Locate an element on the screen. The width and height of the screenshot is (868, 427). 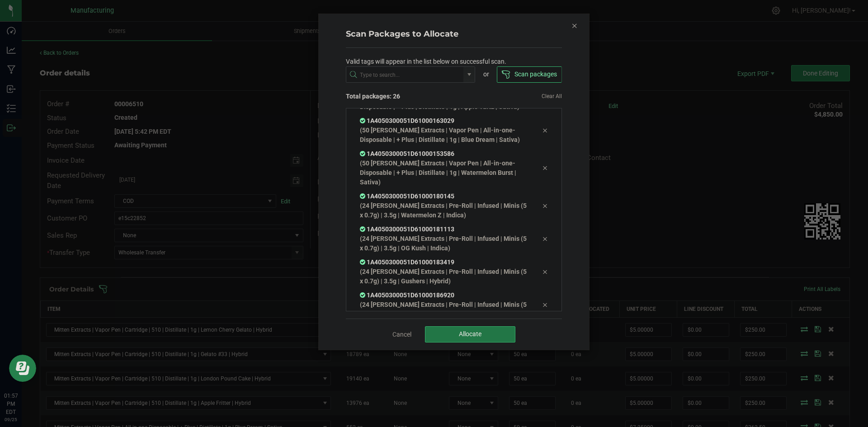
span: 1A4050300051D61000181113 is located at coordinates (407, 229).